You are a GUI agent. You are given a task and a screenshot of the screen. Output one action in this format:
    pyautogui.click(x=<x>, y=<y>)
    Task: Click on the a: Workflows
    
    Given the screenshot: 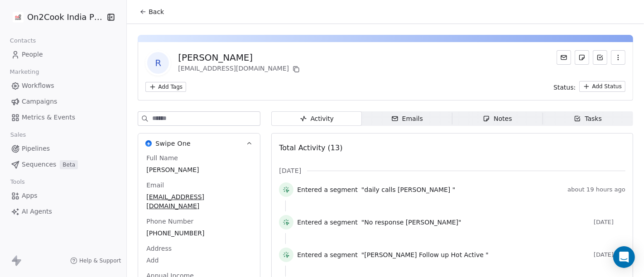 What is the action you would take?
    pyautogui.click(x=63, y=85)
    